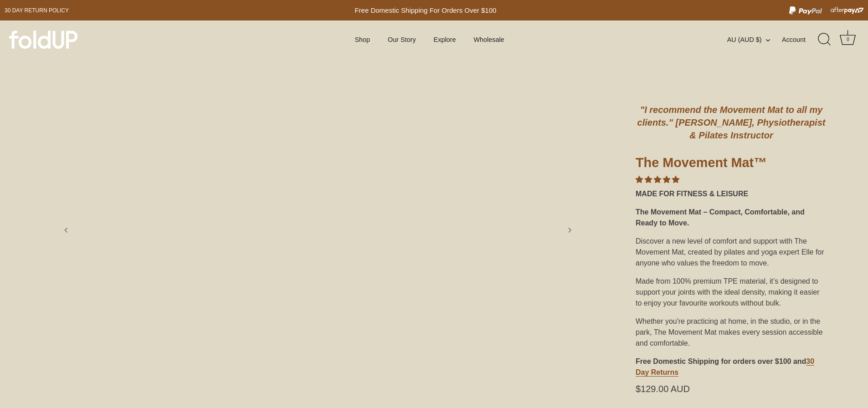  I want to click on a: Cart, so click(848, 40).